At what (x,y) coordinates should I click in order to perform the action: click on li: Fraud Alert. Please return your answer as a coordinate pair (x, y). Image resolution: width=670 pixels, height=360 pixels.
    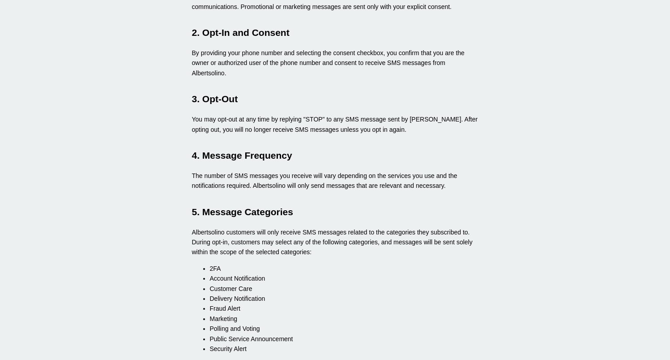
    Looking at the image, I should click on (344, 308).